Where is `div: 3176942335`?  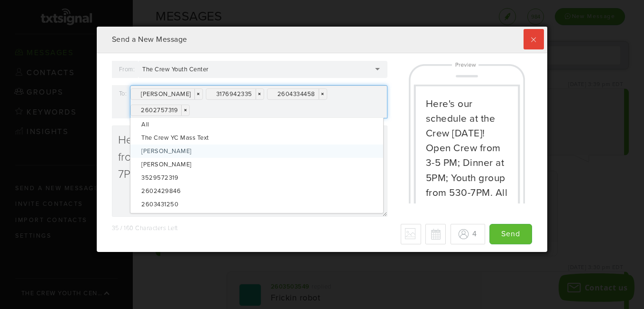 div: 3176942335 is located at coordinates (235, 94).